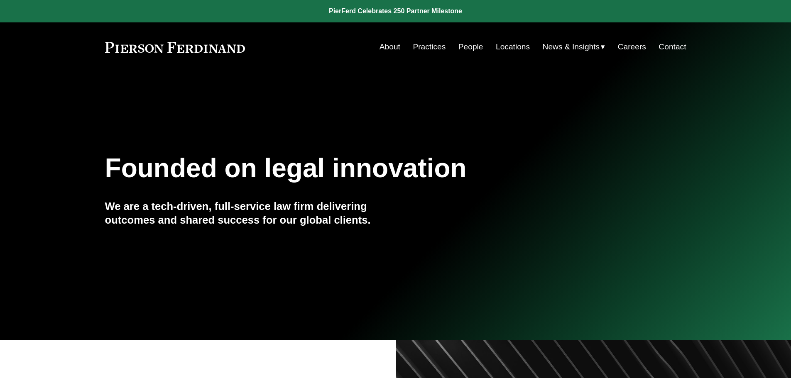 The width and height of the screenshot is (791, 378). What do you see at coordinates (673, 47) in the screenshot?
I see `a: Contact` at bounding box center [673, 47].